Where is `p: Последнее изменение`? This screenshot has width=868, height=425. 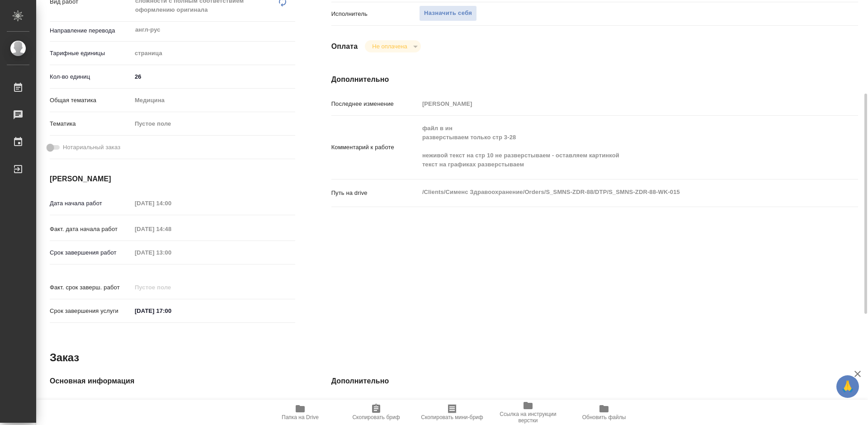 p: Последнее изменение is located at coordinates (375, 104).